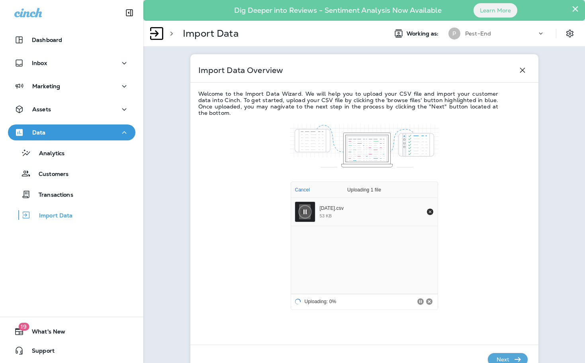 The image size is (585, 363). I want to click on div: Uploading, so click(314, 301).